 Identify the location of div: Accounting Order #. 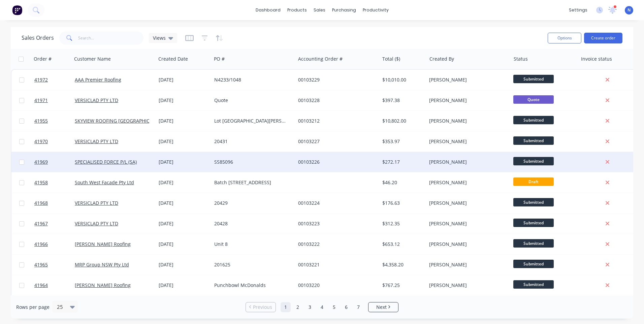
(320, 59).